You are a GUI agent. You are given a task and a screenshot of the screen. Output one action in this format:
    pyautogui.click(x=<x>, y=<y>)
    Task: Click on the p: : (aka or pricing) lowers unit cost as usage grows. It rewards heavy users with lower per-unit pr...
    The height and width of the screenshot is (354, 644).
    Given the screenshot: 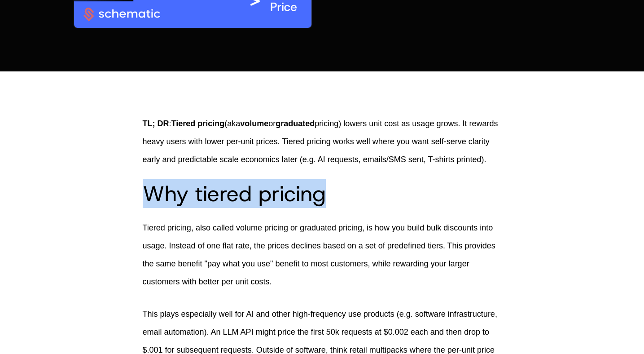 What is the action you would take?
    pyautogui.click(x=322, y=142)
    